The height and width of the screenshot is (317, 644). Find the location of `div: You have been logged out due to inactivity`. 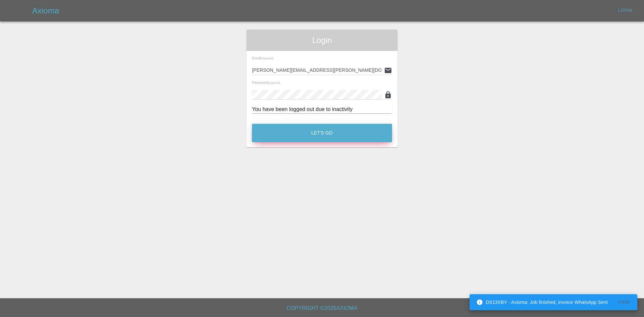

div: You have been logged out due to inactivity is located at coordinates (322, 110).